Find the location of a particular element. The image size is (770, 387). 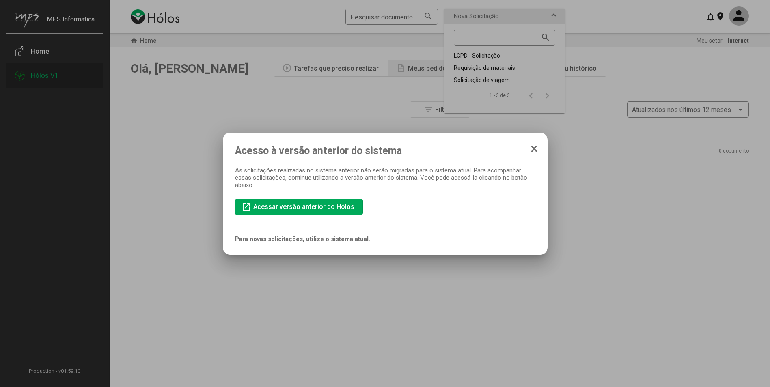

span: Acessar versão anterior do Hólos is located at coordinates (303, 207).